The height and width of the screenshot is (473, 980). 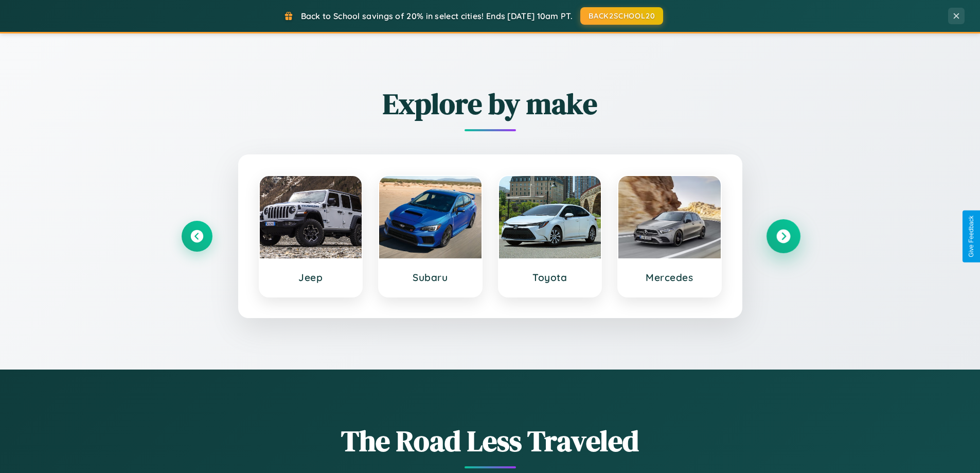 What do you see at coordinates (311, 277) in the screenshot?
I see `h3: Jeep` at bounding box center [311, 277].